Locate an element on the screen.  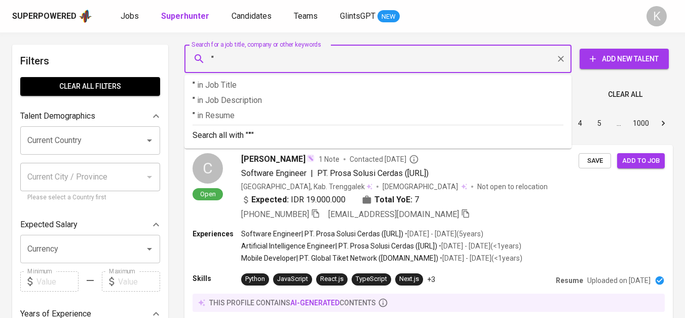
p: +3 is located at coordinates (431, 279).